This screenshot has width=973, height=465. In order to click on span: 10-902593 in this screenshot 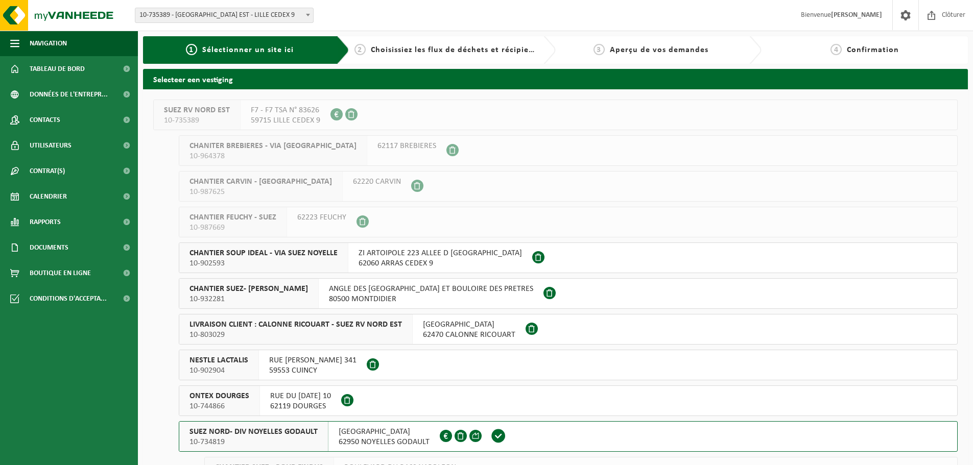, I will do `click(264, 264)`.